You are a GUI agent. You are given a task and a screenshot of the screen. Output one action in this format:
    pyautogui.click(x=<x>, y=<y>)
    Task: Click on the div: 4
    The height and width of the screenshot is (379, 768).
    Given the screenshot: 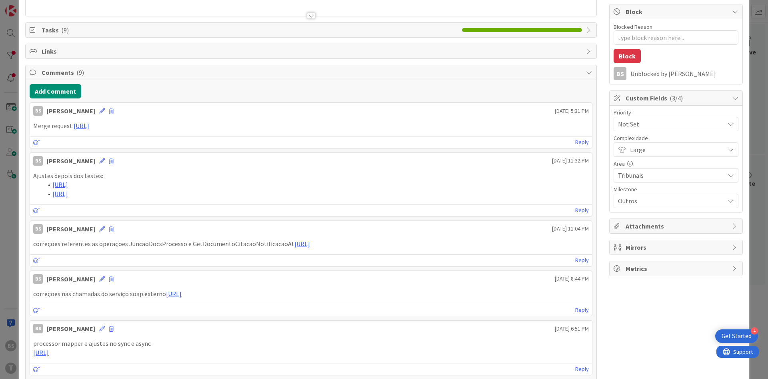 What is the action you would take?
    pyautogui.click(x=755, y=331)
    